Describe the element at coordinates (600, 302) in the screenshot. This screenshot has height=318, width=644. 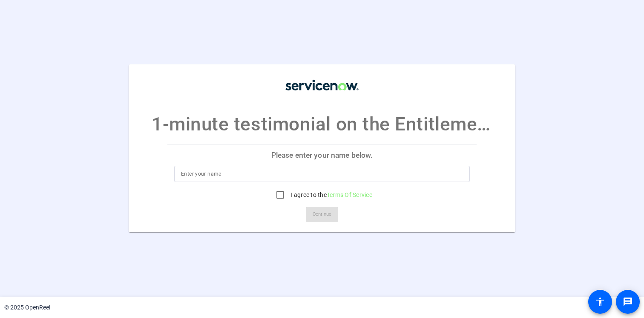
I see `mat-icon: accessibility` at that location.